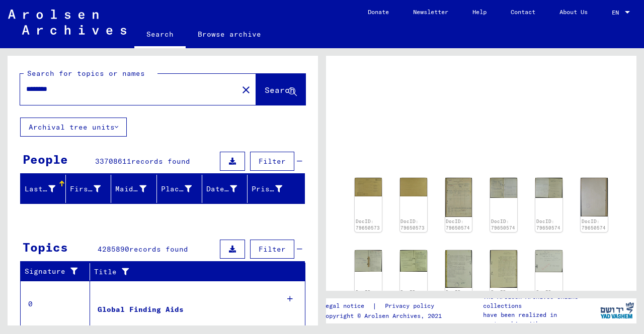 Image resolution: width=644 pixels, height=334 pixels. What do you see at coordinates (540, 302) in the screenshot?
I see `p: The Arolsen Archives online collections` at bounding box center [540, 302].